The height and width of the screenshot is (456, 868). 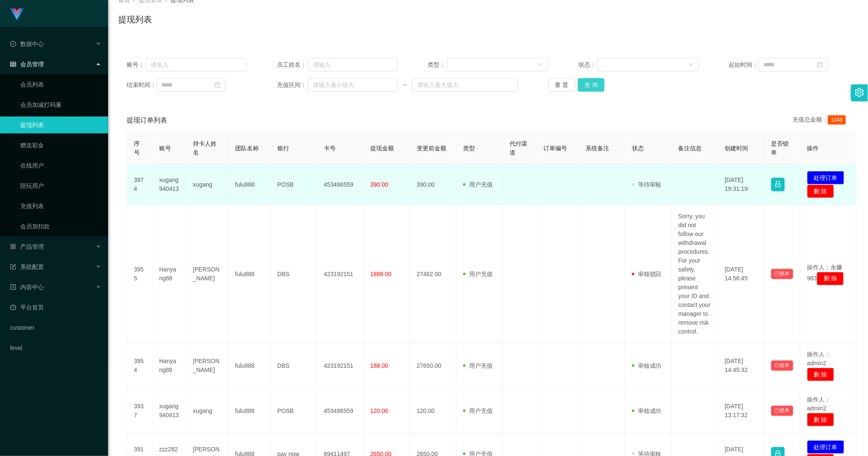 I want to click on span: 操作, so click(x=813, y=148).